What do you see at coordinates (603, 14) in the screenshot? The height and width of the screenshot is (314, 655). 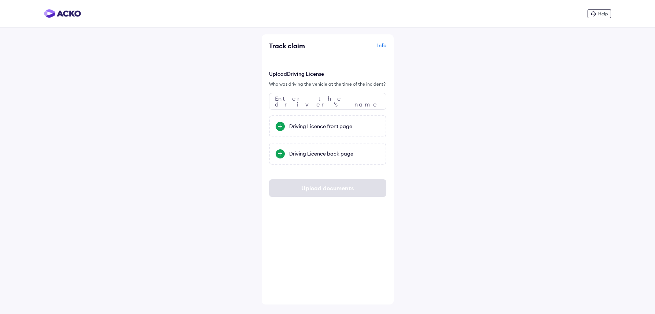 I see `span: Help` at bounding box center [603, 14].